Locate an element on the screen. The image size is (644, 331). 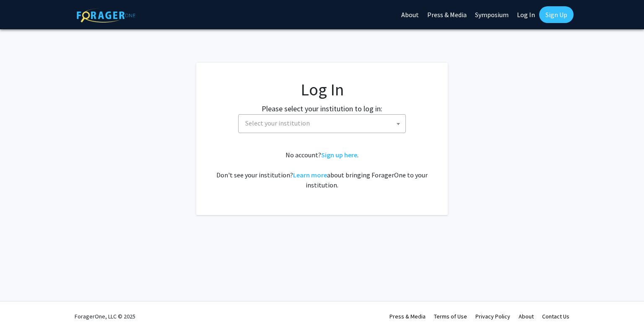
a: Contact Us is located at coordinates (555, 317).